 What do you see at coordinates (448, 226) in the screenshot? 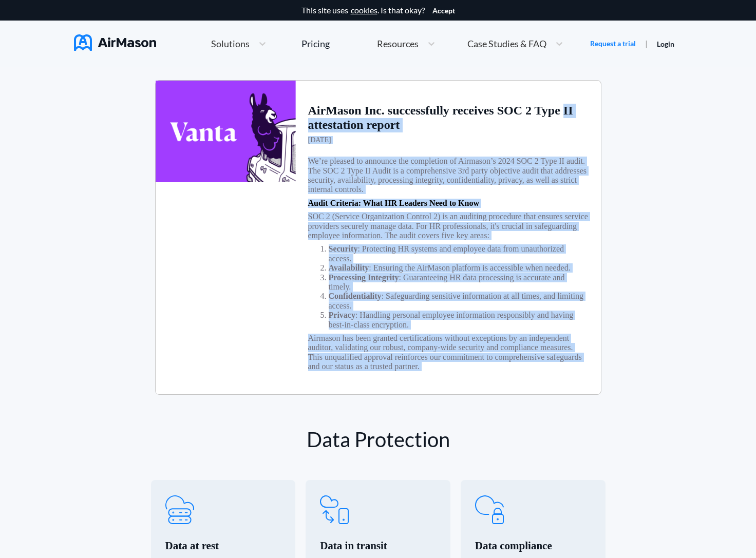
I see `h3: SOC 2 (Service Organization Control 2) is an auditing procedure that ensures service providers se...` at bounding box center [448, 226].